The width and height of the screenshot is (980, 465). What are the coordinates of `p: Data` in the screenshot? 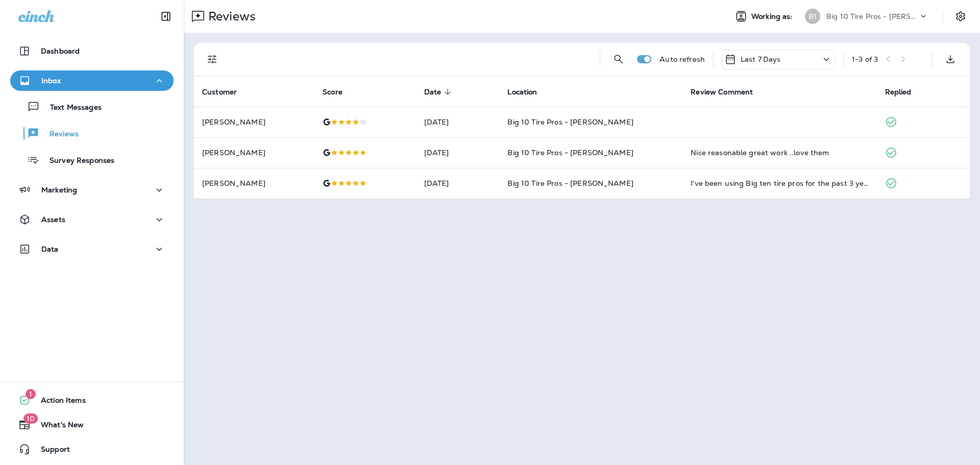 It's located at (50, 249).